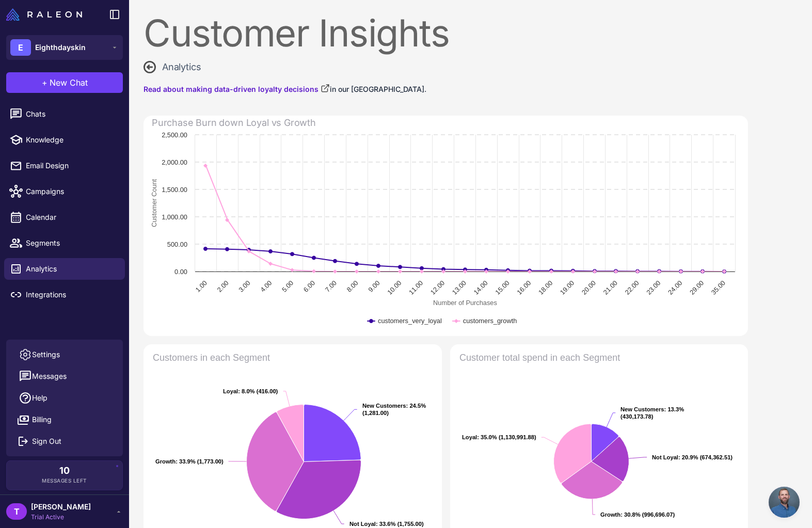  What do you see at coordinates (489, 320) in the screenshot?
I see `text: customers_growth` at bounding box center [489, 320].